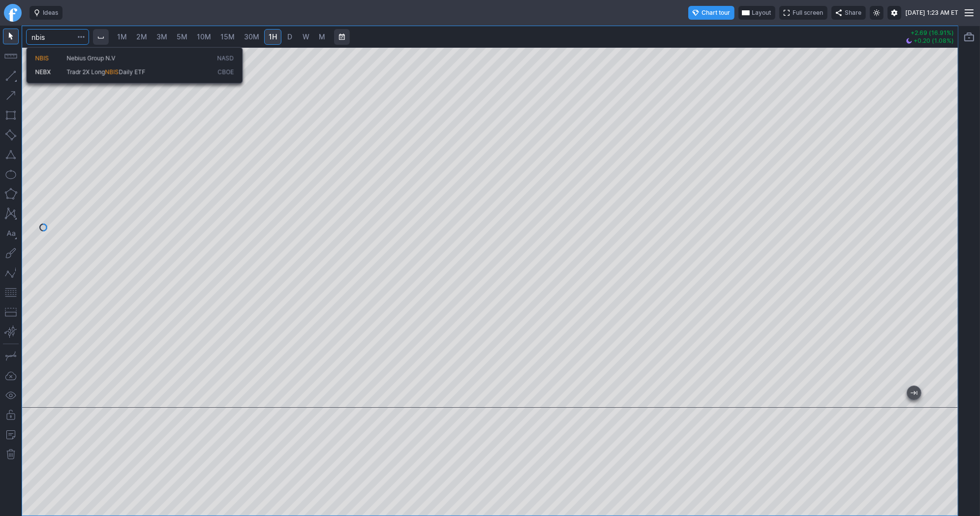 Image resolution: width=980 pixels, height=516 pixels. What do you see at coordinates (10, 272) in the screenshot?
I see `button: Elliott waves` at bounding box center [10, 272].